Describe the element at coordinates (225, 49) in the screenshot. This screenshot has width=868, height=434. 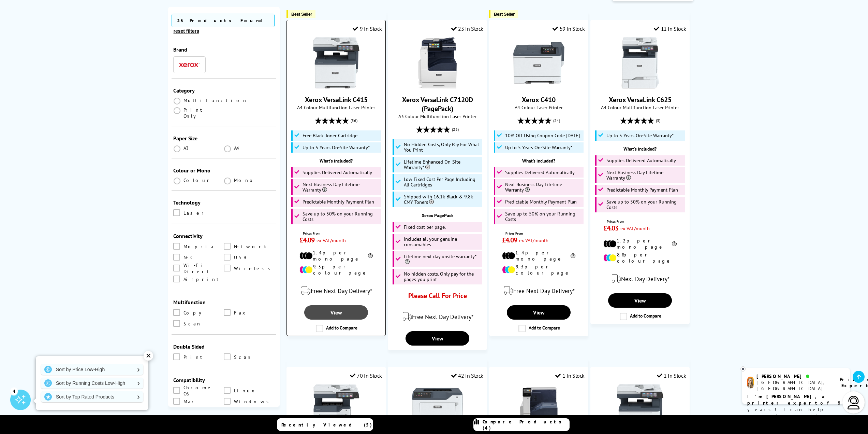
I see `div: Brand` at that location.